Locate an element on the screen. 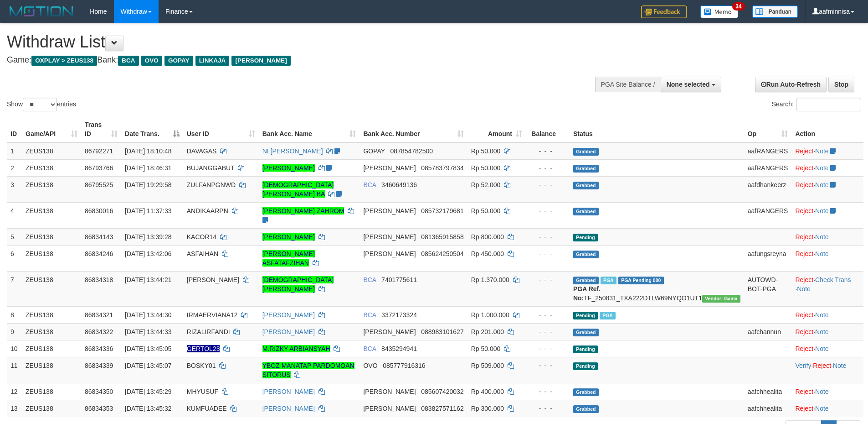 The height and width of the screenshot is (424, 868). td: 2 is located at coordinates (14, 167).